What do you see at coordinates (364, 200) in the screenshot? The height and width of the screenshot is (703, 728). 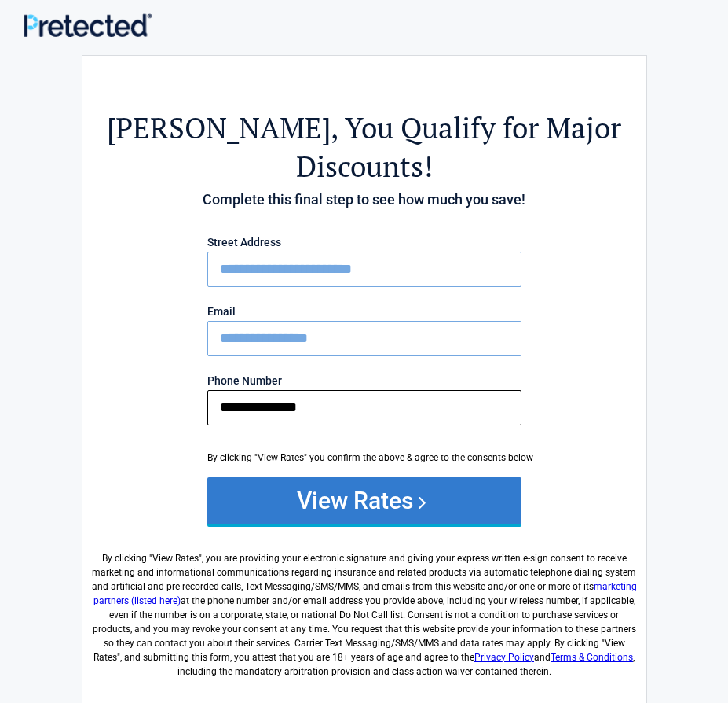 I see `h4: Complete this final step to see how much you save!` at bounding box center [364, 200].